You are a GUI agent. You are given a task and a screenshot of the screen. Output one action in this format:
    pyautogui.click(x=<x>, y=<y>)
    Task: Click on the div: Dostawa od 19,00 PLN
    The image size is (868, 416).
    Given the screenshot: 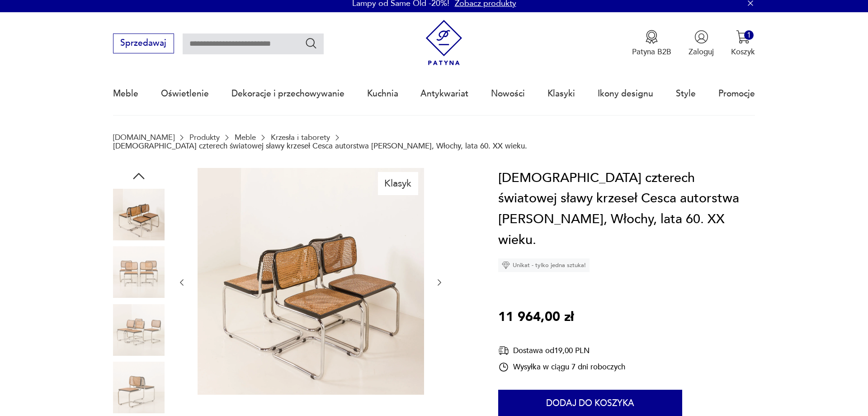 What is the action you would take?
    pyautogui.click(x=562, y=350)
    